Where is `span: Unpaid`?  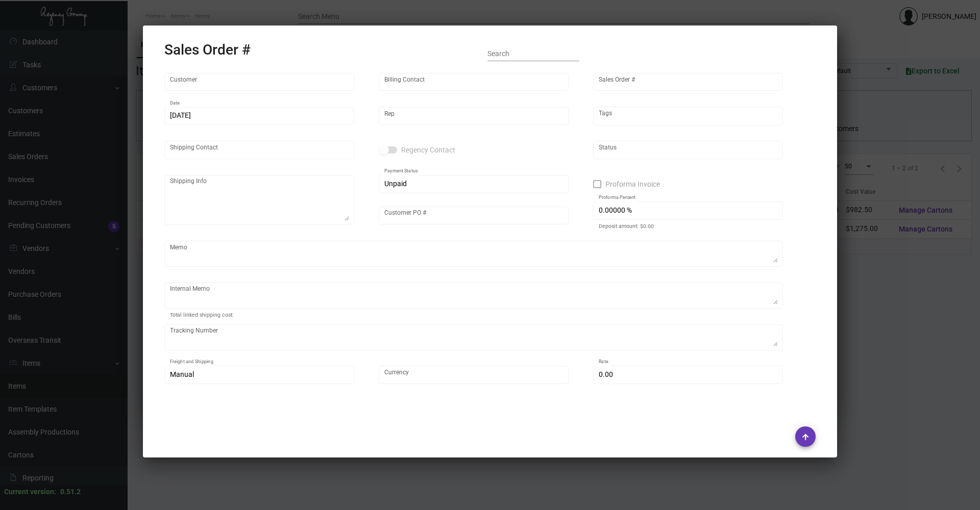
span: Unpaid is located at coordinates (395, 183).